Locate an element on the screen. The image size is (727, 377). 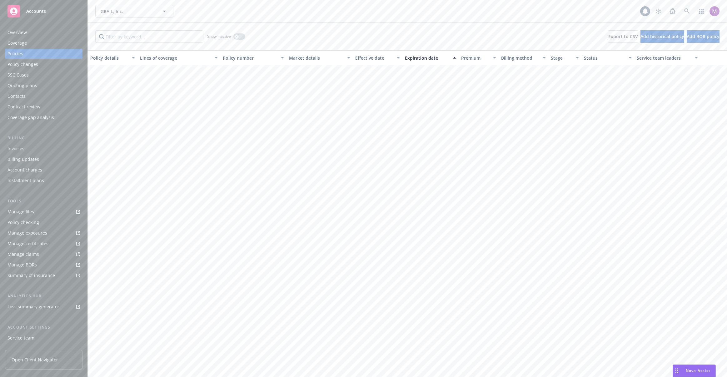
a: Search is located at coordinates (687, 11).